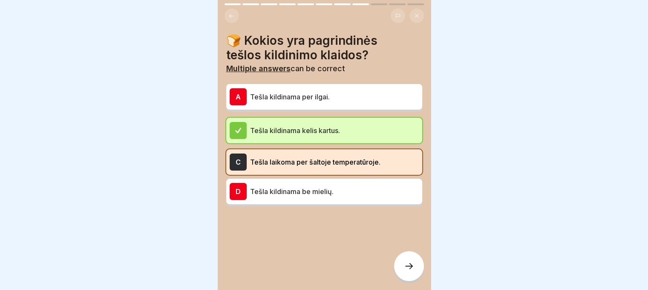 The image size is (648, 290). I want to click on p: Tešla kildinama be mielių., so click(335, 191).